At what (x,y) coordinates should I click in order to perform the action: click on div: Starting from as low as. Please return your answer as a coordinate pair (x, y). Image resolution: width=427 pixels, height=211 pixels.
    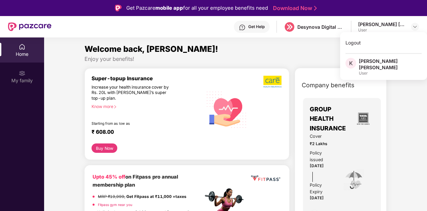
    Looking at the image, I should click on (133, 124).